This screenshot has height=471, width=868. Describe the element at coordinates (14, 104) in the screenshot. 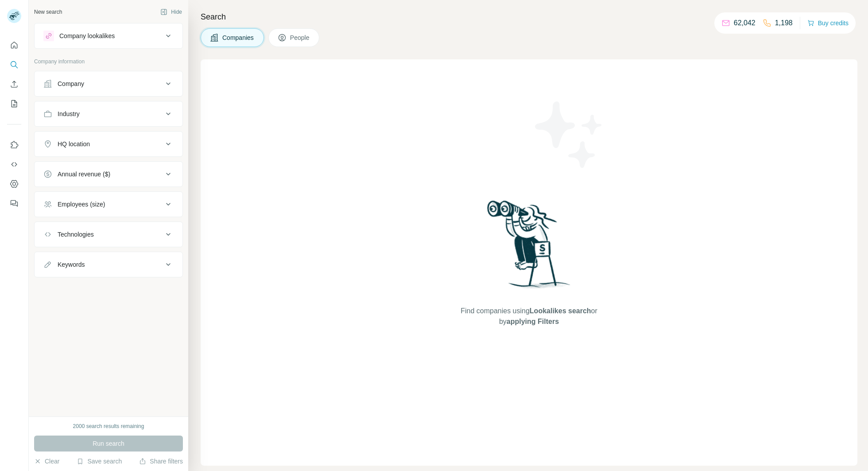

I see `button: My lists` at that location.